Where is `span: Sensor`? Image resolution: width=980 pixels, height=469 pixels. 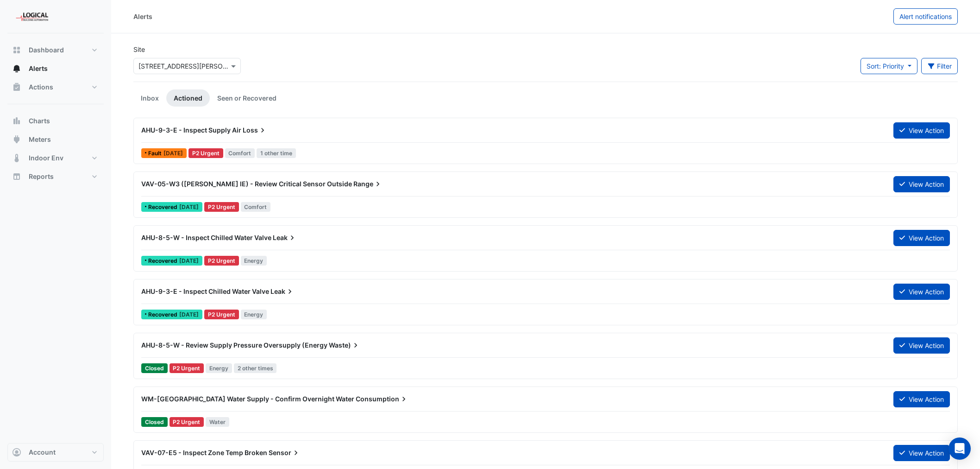
span: Sensor is located at coordinates (285, 453).